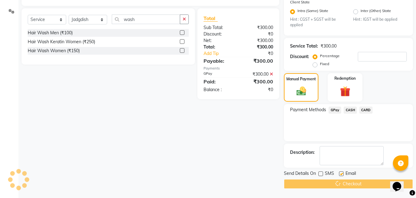 This screenshot has width=416, height=198. What do you see at coordinates (376, 12) in the screenshot?
I see `label: Inter (Other) State` at bounding box center [376, 12].